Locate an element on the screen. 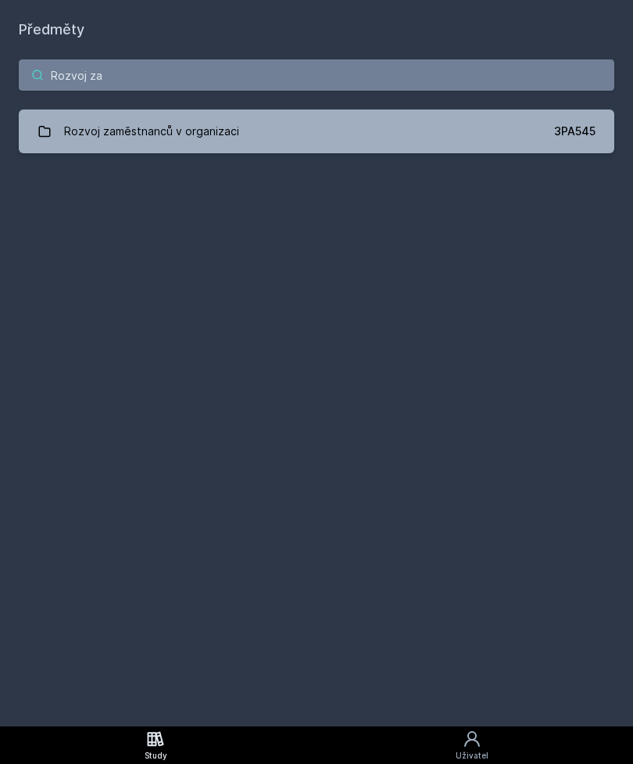  div: 3PA545 is located at coordinates (574, 131).